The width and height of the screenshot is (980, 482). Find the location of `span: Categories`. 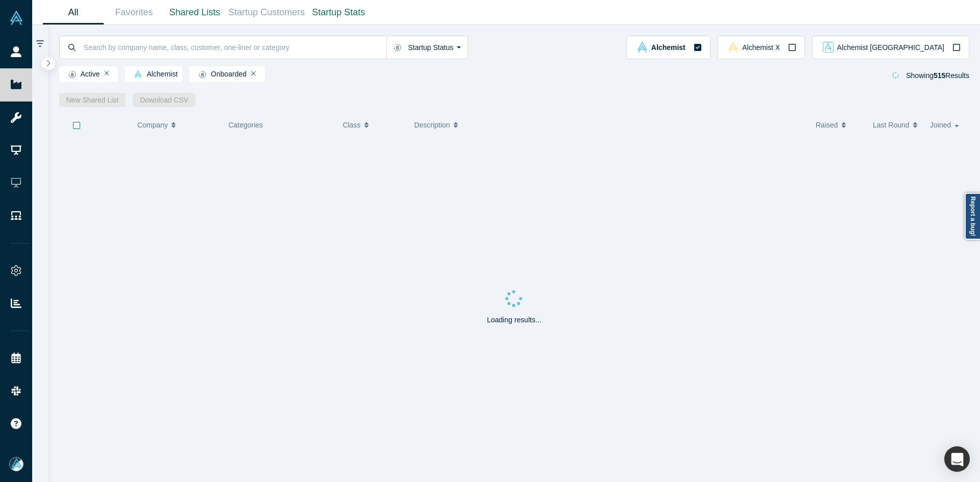

span: Categories is located at coordinates (246, 125).